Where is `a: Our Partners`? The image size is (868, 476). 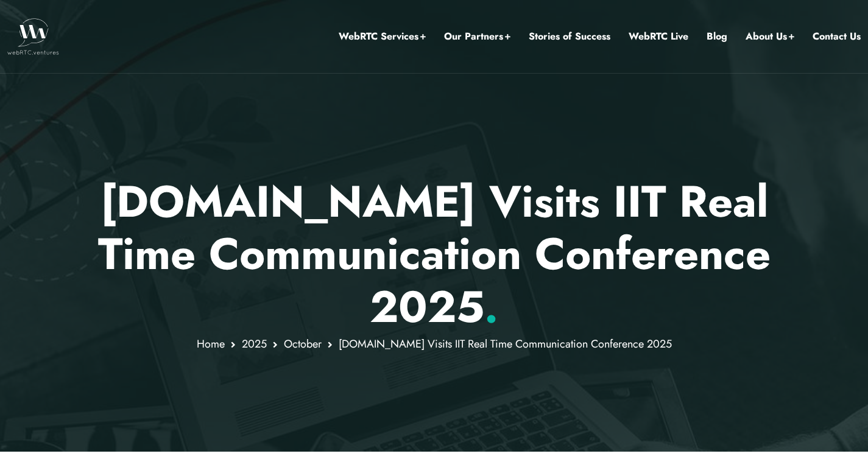 a: Our Partners is located at coordinates (477, 36).